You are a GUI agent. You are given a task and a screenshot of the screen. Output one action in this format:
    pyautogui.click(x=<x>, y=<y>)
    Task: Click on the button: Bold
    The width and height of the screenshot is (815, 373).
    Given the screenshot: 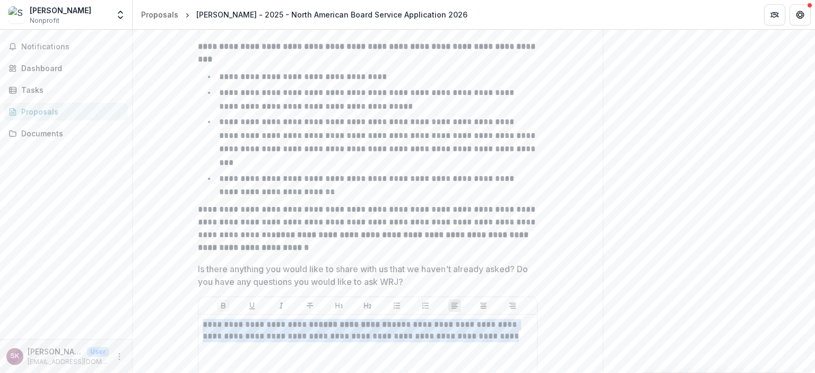 What is the action you would take?
    pyautogui.click(x=223, y=306)
    